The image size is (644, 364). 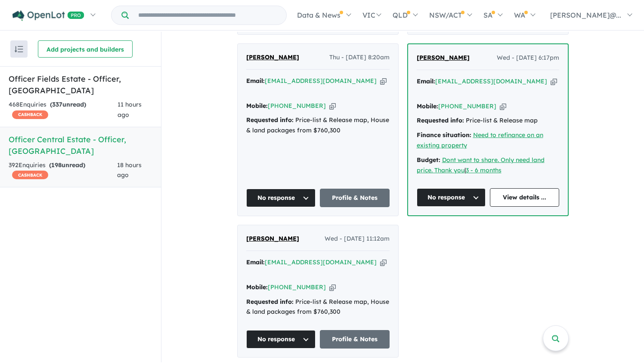 I want to click on u: Dont want to share. Only need land price. Thank you, so click(x=481, y=165).